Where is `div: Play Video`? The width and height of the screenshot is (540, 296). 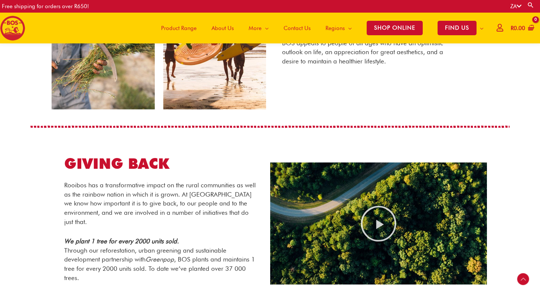 div: Play Video is located at coordinates (379, 224).